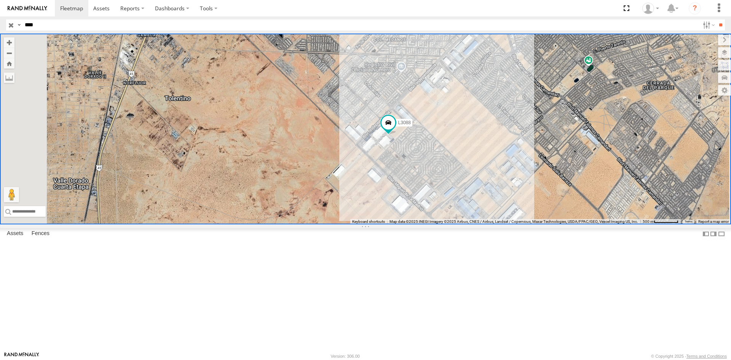 Image resolution: width=731 pixels, height=360 pixels. I want to click on label: Measure, so click(9, 78).